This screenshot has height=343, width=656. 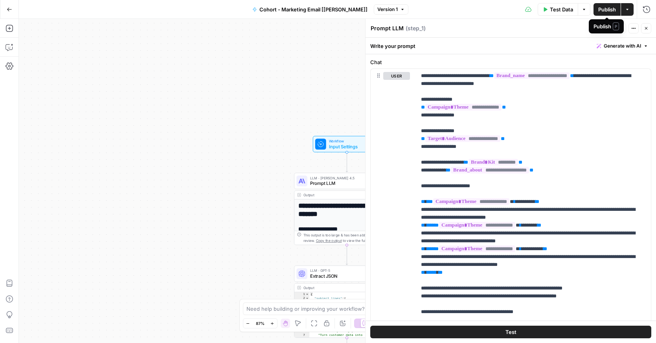 What do you see at coordinates (388, 9) in the screenshot?
I see `span: Version 1` at bounding box center [388, 9].